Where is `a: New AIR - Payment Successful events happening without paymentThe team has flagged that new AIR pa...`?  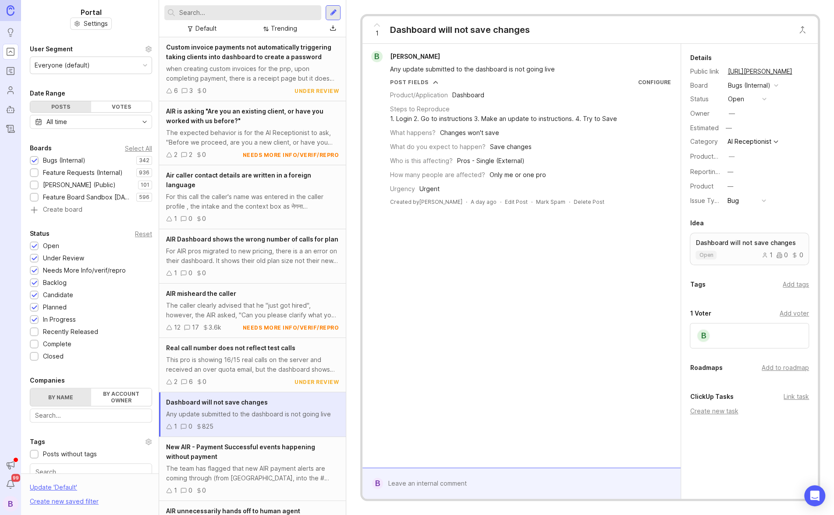
a: New AIR - Payment Successful events happening without paymentThe team has flagged that new AIR pa... is located at coordinates (252, 469).